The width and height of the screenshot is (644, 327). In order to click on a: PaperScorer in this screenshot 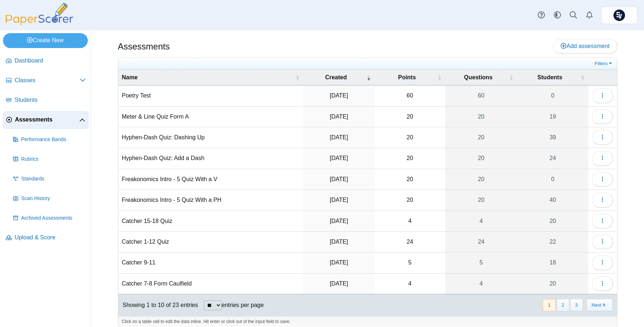, I will do `click(40, 23)`.